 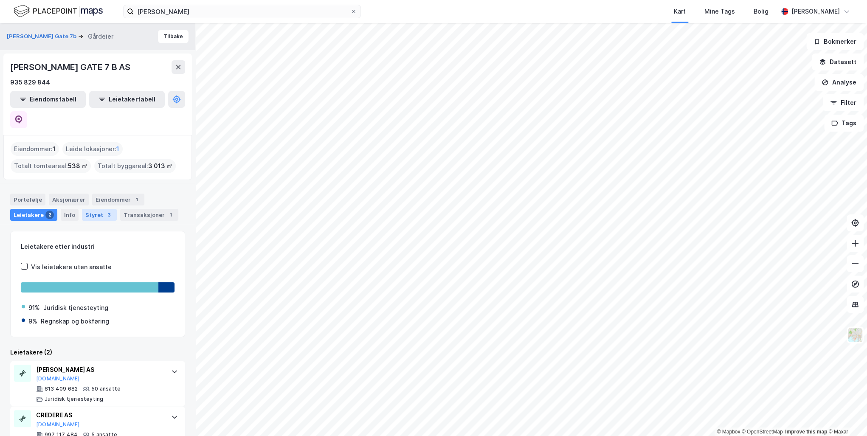 What do you see at coordinates (806, 432) in the screenshot?
I see `a: Improve this map` at bounding box center [806, 432].